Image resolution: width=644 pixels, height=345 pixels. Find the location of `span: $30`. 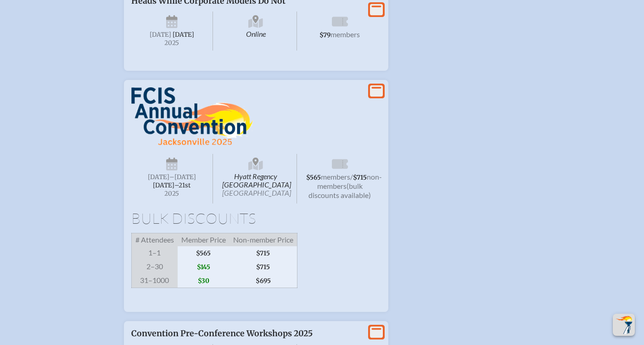

span: $30 is located at coordinates (203, 281).